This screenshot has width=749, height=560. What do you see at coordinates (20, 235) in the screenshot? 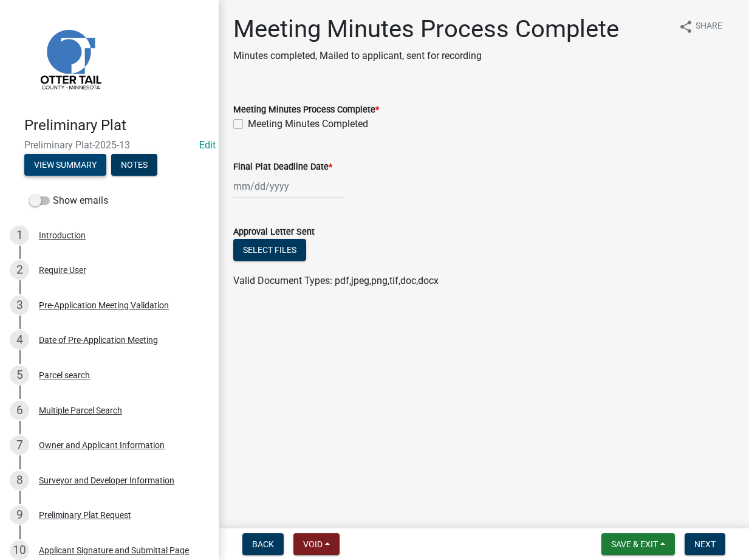
I see `div: 1` at bounding box center [20, 235].